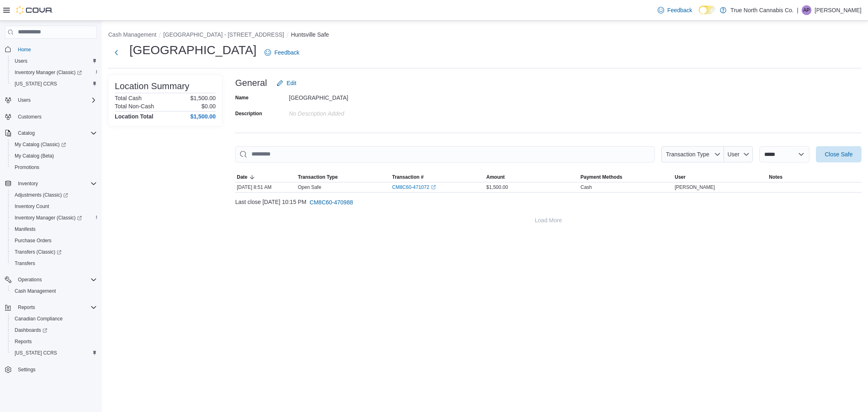 The image size is (868, 412). What do you see at coordinates (54, 330) in the screenshot?
I see `a: Dashboards` at bounding box center [54, 330].